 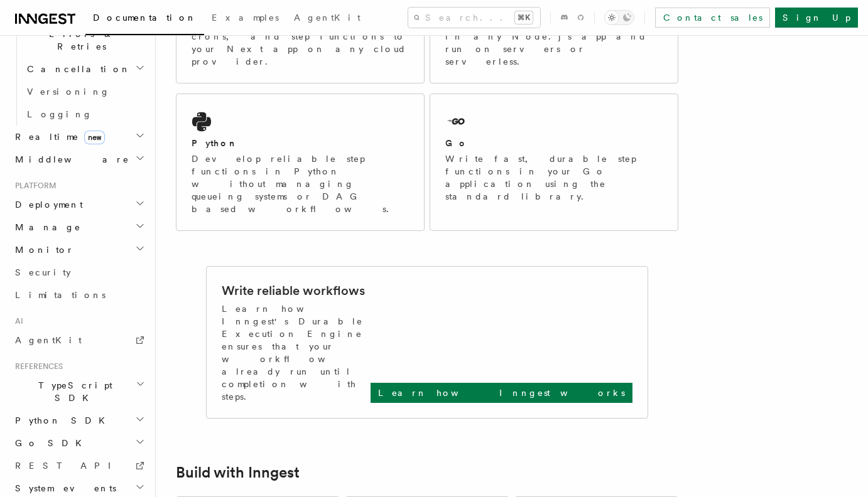 What do you see at coordinates (42, 272) in the screenshot?
I see `span: Security` at bounding box center [42, 272].